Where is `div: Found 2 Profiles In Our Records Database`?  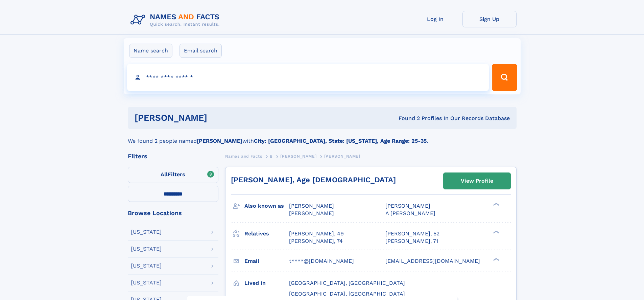 div: Found 2 Profiles In Our Records Database is located at coordinates (407, 119).